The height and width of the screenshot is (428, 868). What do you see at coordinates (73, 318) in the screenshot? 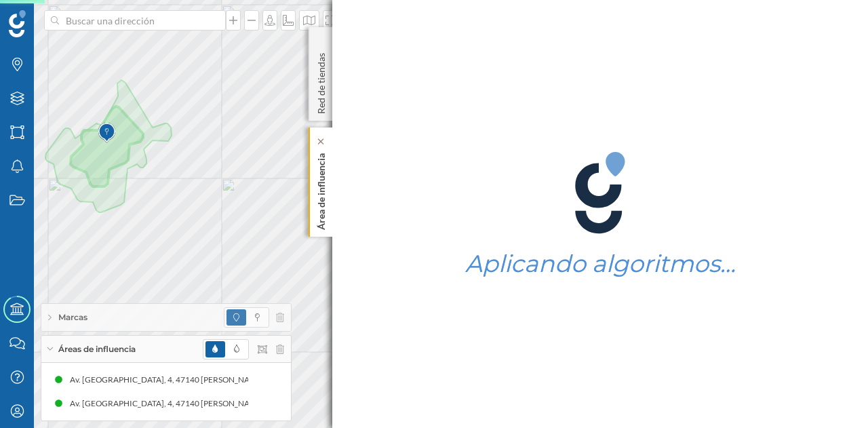
I see `span: Marcas` at bounding box center [73, 318].